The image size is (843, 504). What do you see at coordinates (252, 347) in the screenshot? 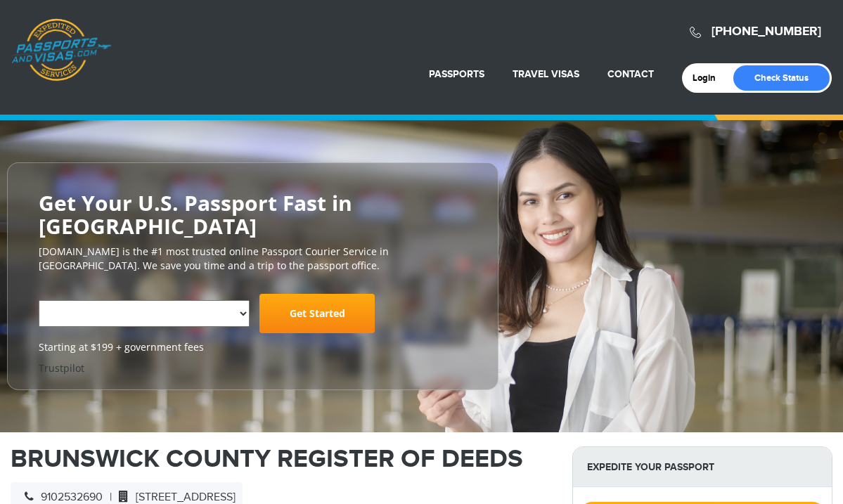
I see `span: Starting at $199 + government fees` at bounding box center [252, 347].